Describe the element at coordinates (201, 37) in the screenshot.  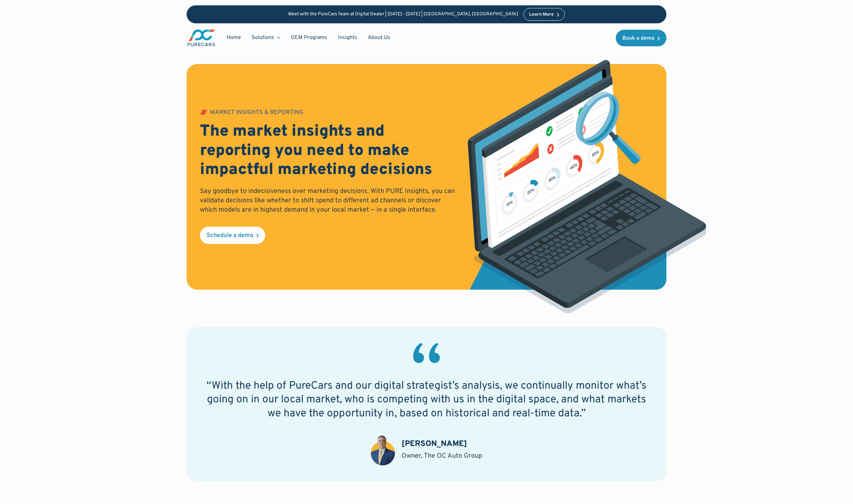
I see `a: main` at that location.